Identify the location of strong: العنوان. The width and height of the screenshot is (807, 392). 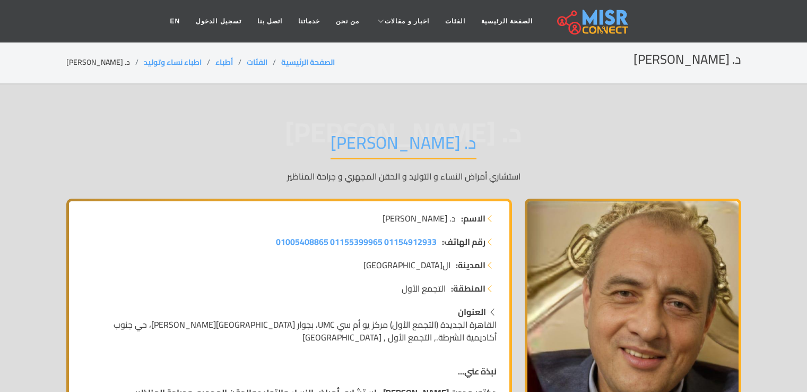
(472, 311).